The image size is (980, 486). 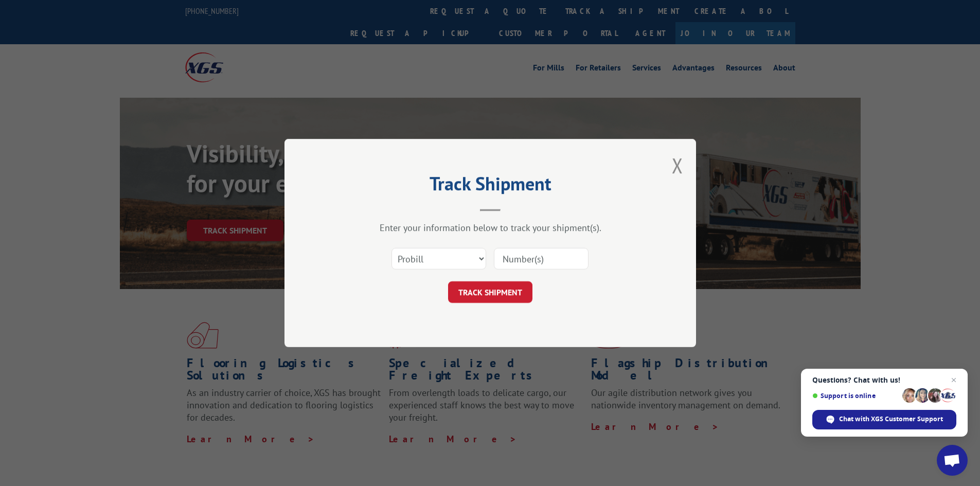 I want to click on span: Questions? Chat with us!, so click(x=884, y=380).